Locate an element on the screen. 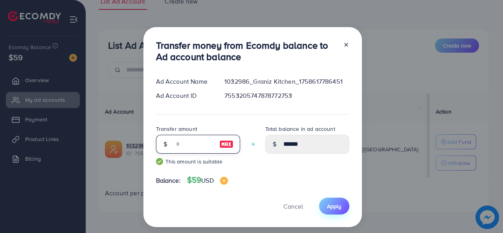  span: Balance: is located at coordinates (168, 180).